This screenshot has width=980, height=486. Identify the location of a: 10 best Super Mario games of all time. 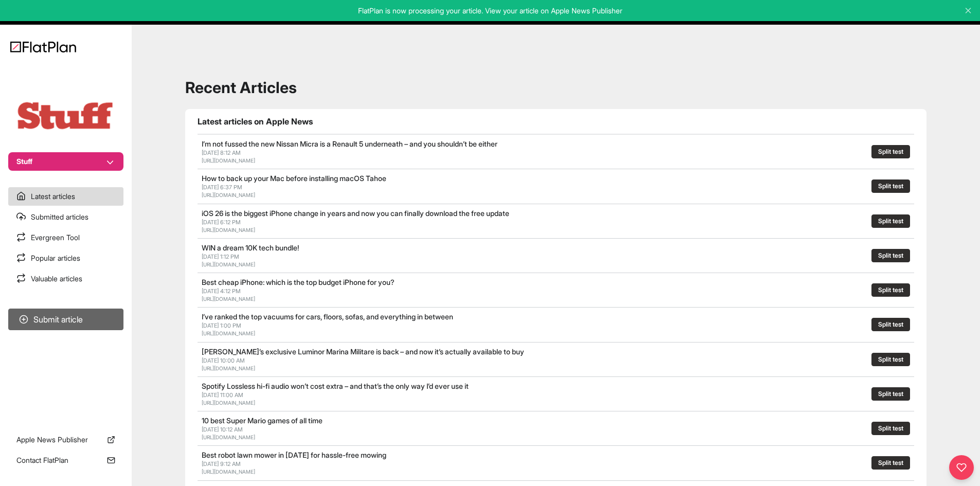
(262, 420).